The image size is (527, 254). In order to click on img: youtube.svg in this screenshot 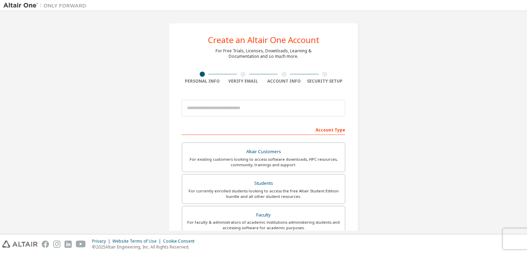, I will do `click(81, 244)`.